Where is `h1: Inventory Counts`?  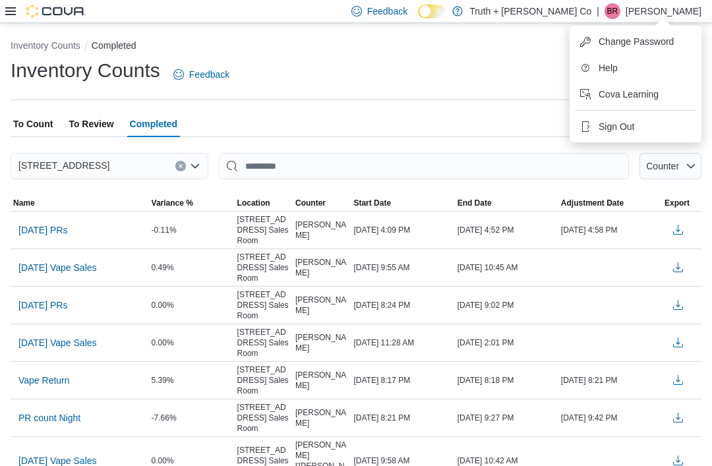
h1: Inventory Counts is located at coordinates (85, 71).